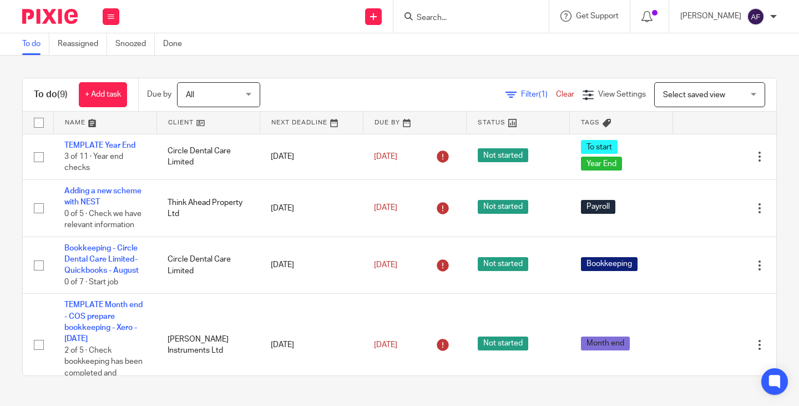 Image resolution: width=799 pixels, height=406 pixels. What do you see at coordinates (602, 163) in the screenshot?
I see `span: Year End` at bounding box center [602, 163].